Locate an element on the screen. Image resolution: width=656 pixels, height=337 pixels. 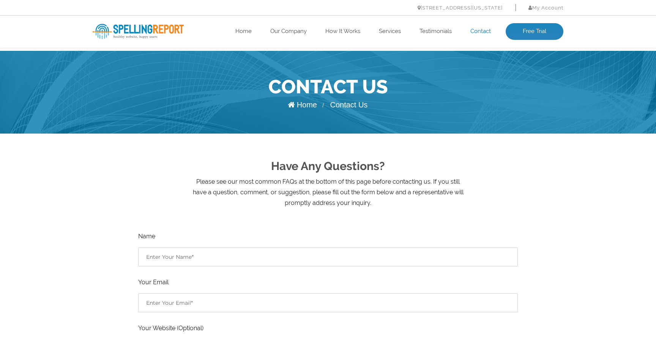
label: Your Website (Optional) is located at coordinates (328, 328).